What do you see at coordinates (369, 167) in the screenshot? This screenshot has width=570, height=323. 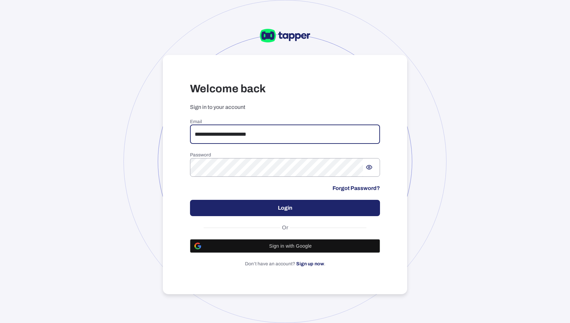 I see `button: Show password` at bounding box center [369, 167].